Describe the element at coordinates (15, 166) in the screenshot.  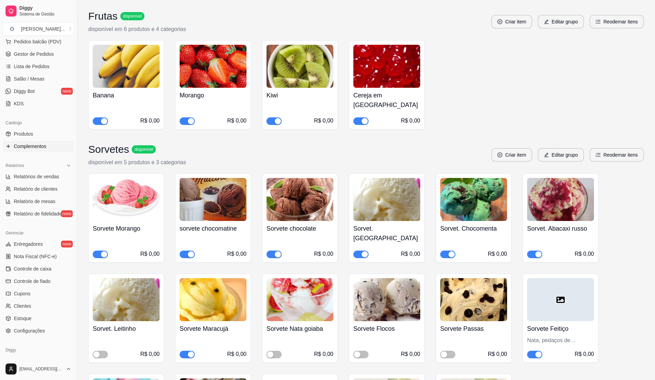
I see `span: Relatórios` at that location.